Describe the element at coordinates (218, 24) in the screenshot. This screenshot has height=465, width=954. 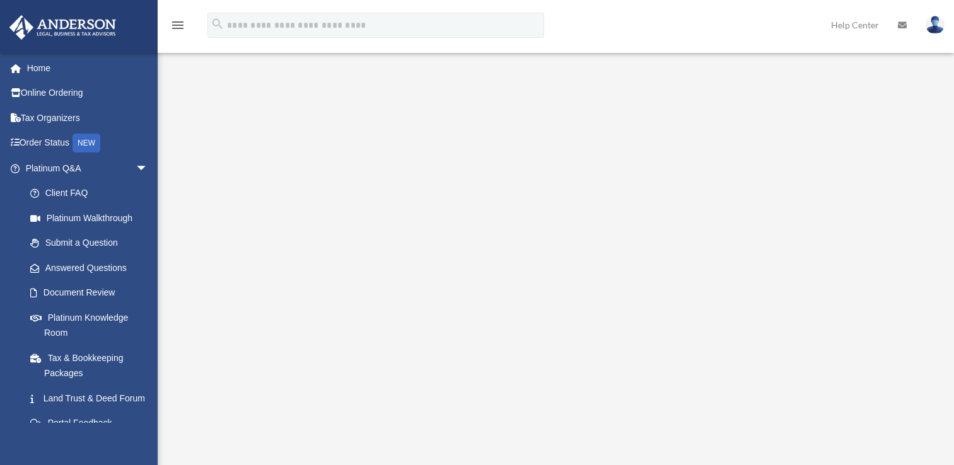
I see `i: search` at that location.